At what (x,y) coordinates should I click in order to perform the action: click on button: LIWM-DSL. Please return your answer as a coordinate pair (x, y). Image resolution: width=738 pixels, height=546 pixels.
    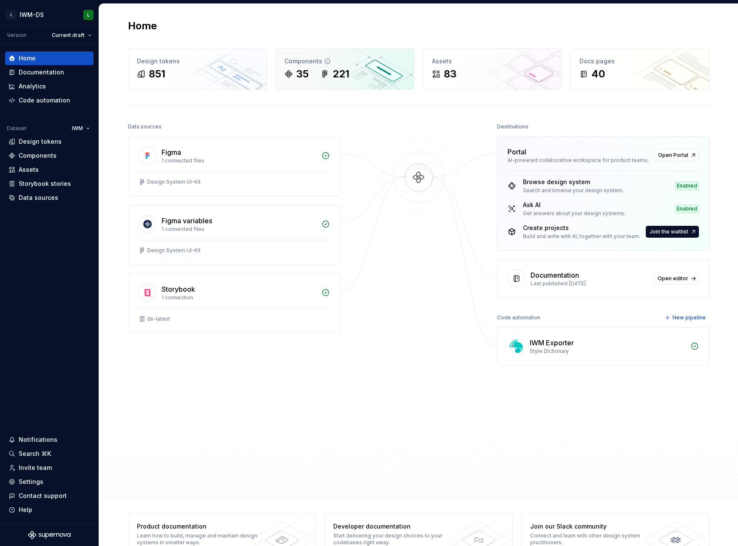
    Looking at the image, I should click on (49, 14).